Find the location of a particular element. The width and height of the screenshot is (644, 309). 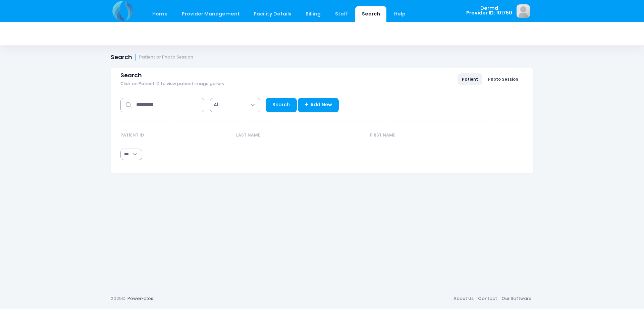

th: First Name is located at coordinates (437, 135).